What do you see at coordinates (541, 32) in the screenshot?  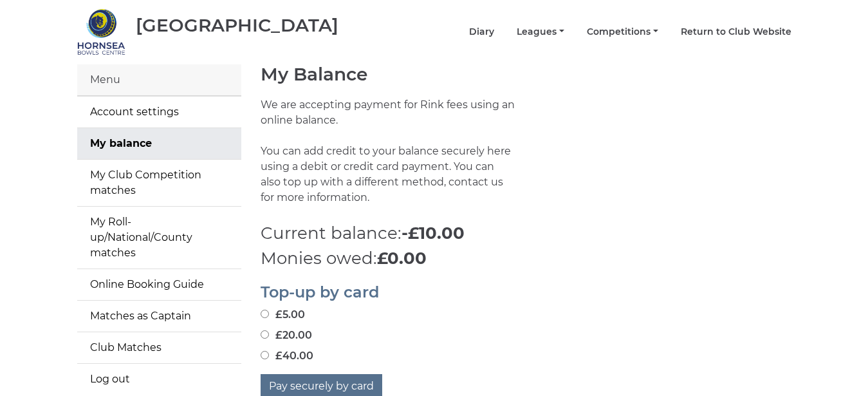 I see `a: Leagues` at bounding box center [541, 32].